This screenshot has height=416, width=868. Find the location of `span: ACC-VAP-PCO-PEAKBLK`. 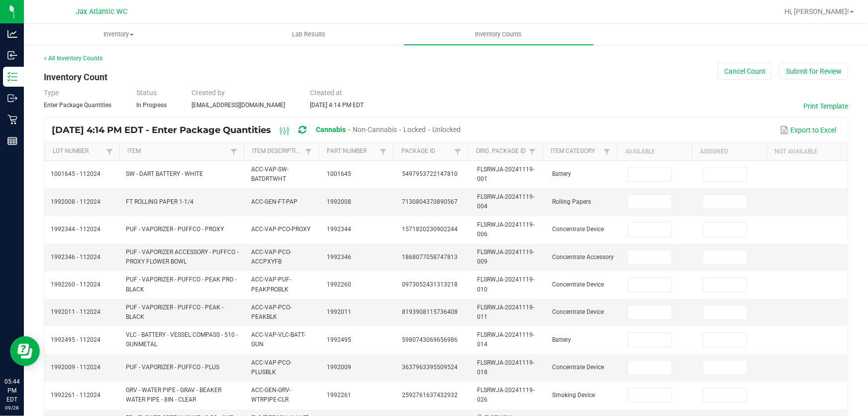

span: ACC-VAP-PCO-PEAKBLK is located at coordinates (271, 312).